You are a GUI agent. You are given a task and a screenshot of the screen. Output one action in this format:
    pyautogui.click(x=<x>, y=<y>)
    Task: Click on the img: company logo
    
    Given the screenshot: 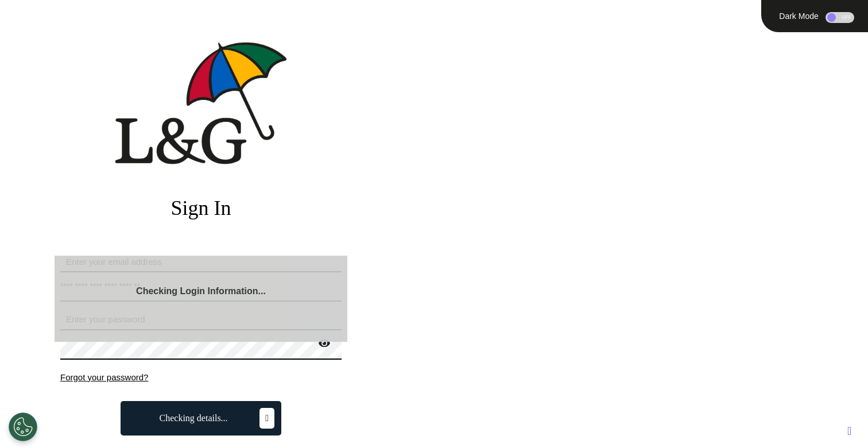 What is the action you would take?
    pyautogui.click(x=201, y=103)
    